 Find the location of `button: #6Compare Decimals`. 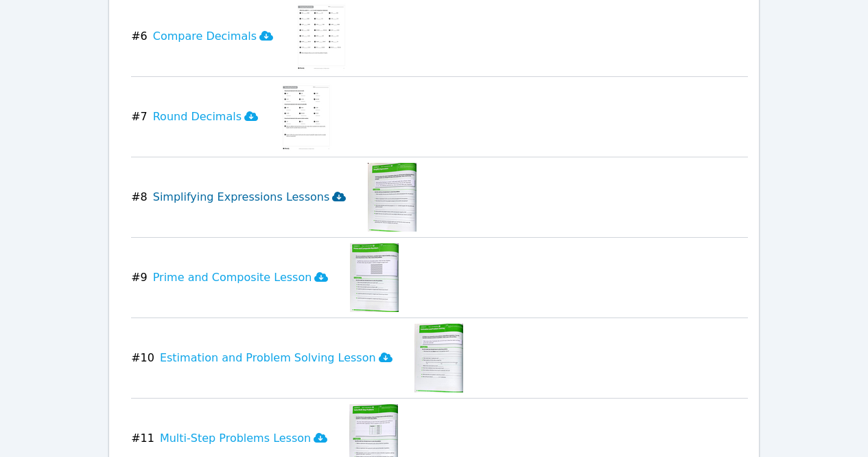

button: #6Compare Decimals is located at coordinates (207, 36).